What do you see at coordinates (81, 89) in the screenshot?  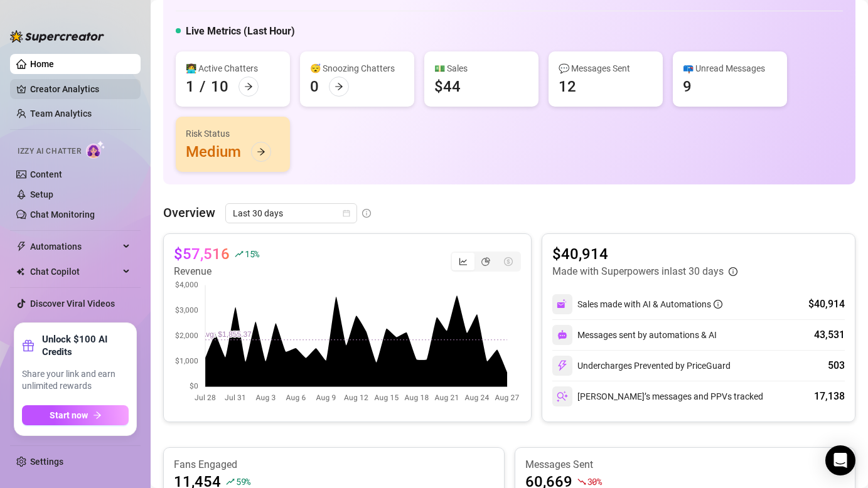 I see `a: Creator Analytics` at bounding box center [81, 89].